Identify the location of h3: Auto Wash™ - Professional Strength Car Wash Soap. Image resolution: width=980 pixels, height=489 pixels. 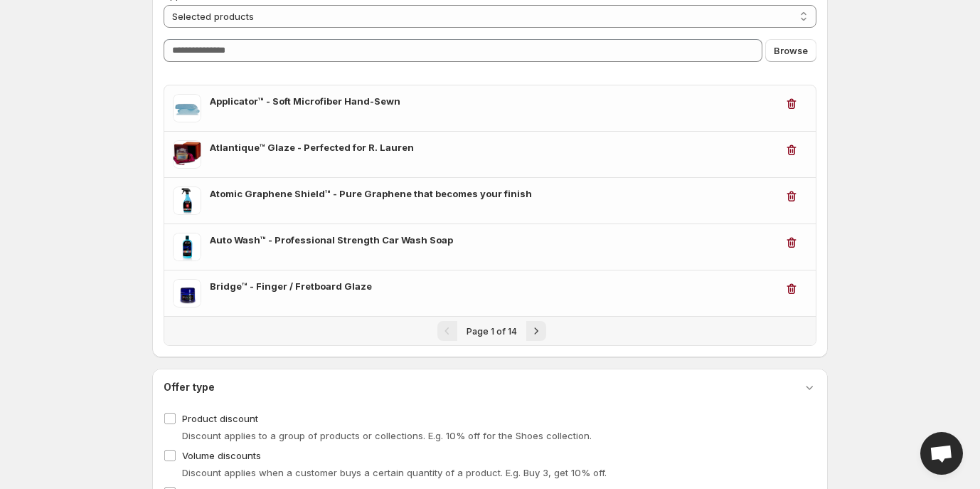
(493, 240).